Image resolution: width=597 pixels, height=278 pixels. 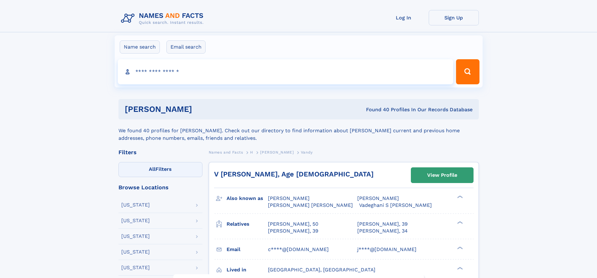 What do you see at coordinates (247, 249) in the screenshot?
I see `h3: Email` at bounding box center [247, 249].